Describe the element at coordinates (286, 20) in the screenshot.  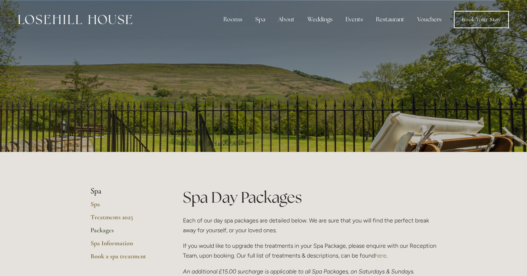
I see `div: About` at that location.